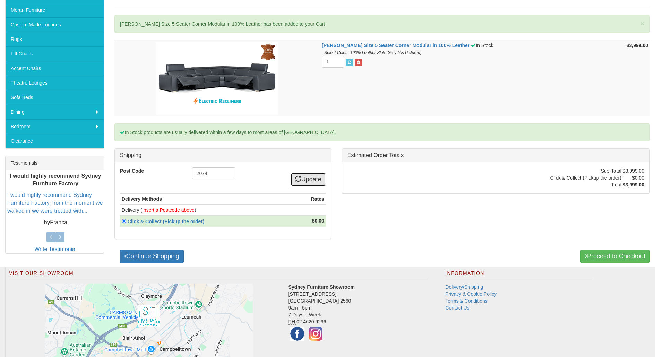 The width and height of the screenshot is (655, 357). Describe the element at coordinates (518, 275) in the screenshot. I see `h2: Information` at that location.